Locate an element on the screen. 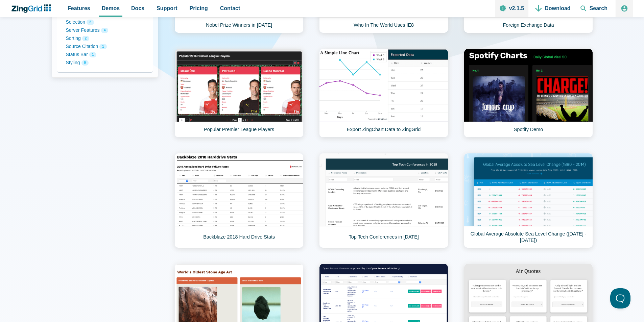  button: Source Citation 1 is located at coordinates (105, 47).